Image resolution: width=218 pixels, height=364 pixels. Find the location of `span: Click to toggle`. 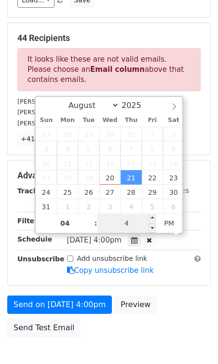

span: Click to toggle is located at coordinates (169, 223).